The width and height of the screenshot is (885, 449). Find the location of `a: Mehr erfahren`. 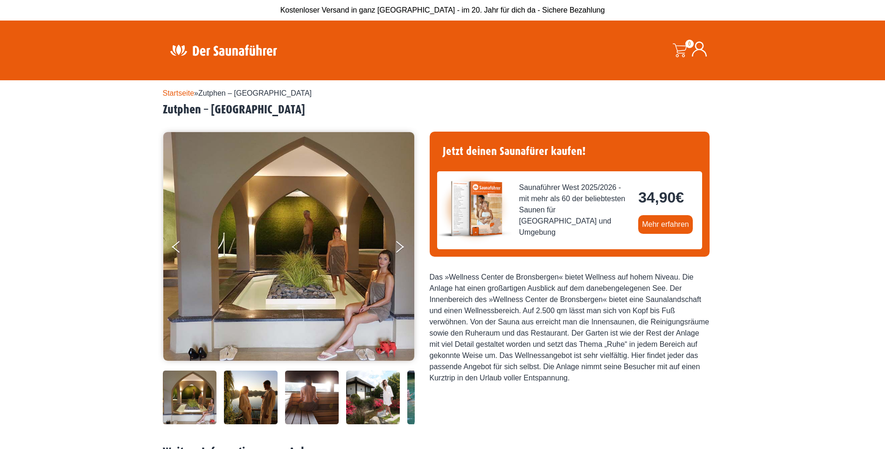

a: Mehr erfahren is located at coordinates (665, 224).